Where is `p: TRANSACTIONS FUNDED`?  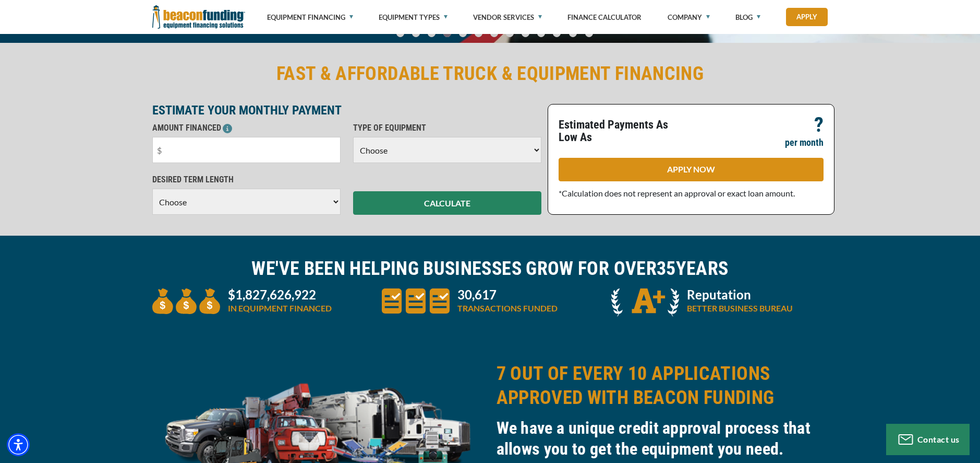
p: TRANSACTIONS FUNDED is located at coordinates (507, 308).